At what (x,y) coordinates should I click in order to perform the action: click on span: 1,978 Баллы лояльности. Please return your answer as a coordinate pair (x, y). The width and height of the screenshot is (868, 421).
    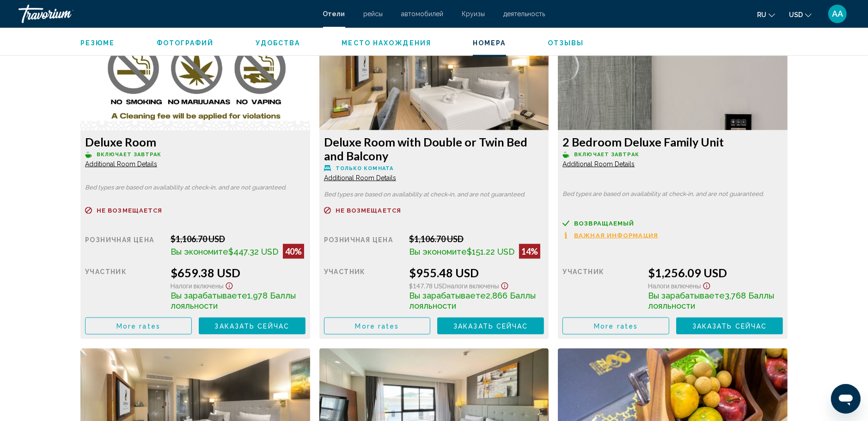
    Looking at the image, I should click on (233, 300).